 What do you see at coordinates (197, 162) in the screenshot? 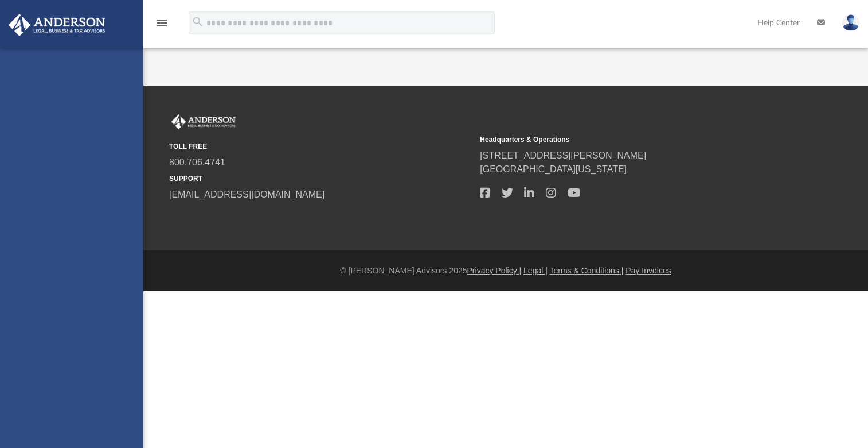
I see `a: 800.706.4741` at bounding box center [197, 162].